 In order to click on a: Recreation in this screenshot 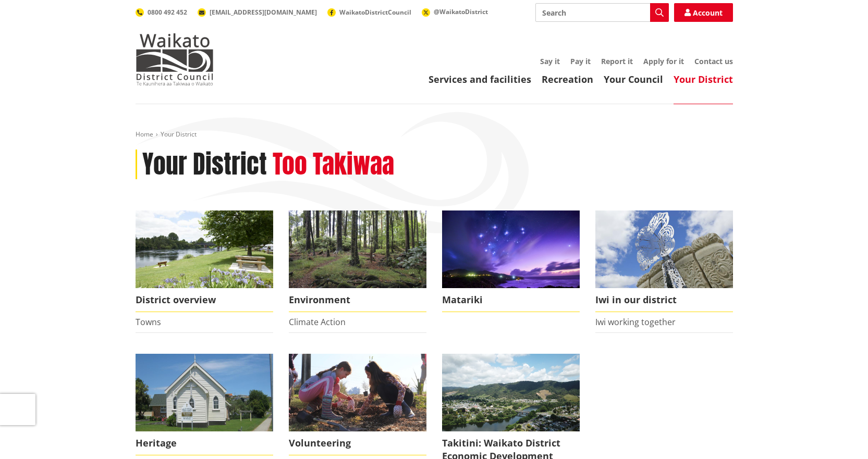, I will do `click(567, 79)`.